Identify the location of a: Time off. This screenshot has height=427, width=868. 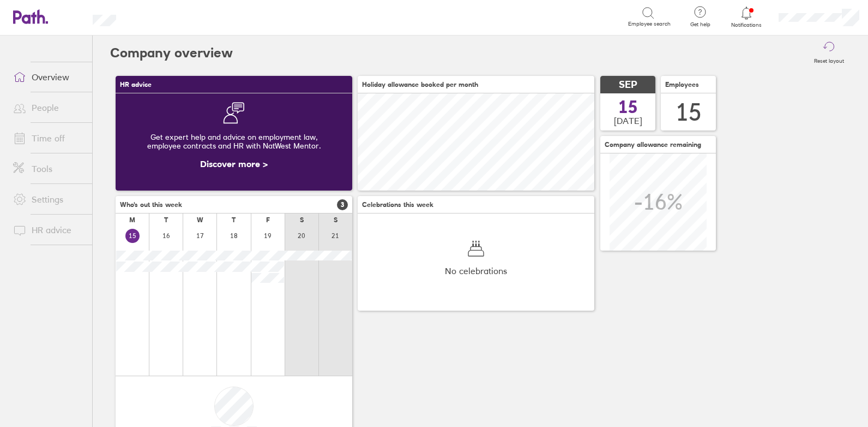
(48, 138).